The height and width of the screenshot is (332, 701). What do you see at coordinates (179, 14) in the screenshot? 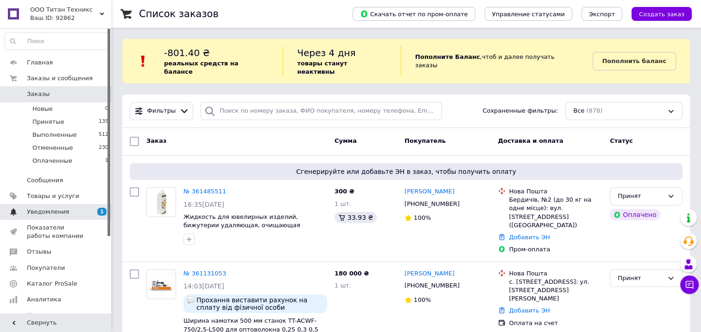
I see `h1: Список заказов` at bounding box center [179, 14].